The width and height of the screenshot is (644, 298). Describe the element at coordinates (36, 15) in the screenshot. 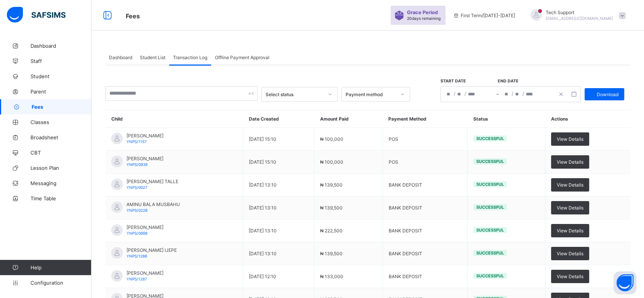

I see `img: safsims` at that location.